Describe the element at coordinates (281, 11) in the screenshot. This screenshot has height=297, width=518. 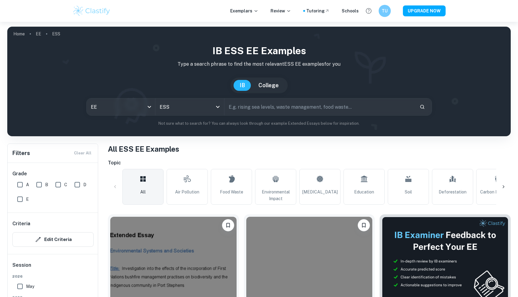
I see `p: Review` at that location.